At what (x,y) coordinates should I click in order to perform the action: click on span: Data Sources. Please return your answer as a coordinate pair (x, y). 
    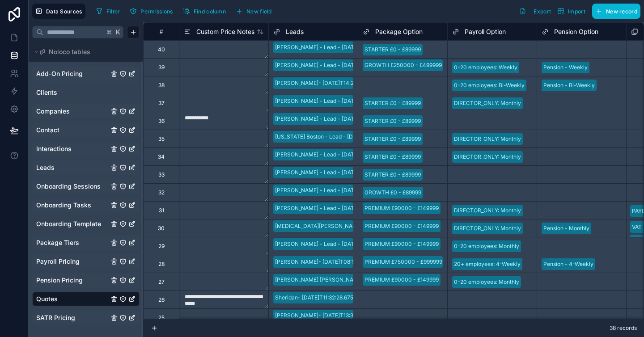
    Looking at the image, I should click on (64, 11).